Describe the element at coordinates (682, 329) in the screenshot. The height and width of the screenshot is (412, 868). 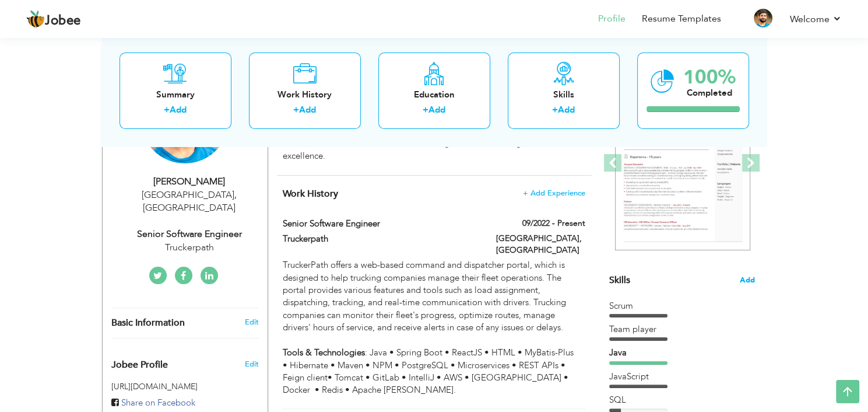
I see `div: Team player` at that location.